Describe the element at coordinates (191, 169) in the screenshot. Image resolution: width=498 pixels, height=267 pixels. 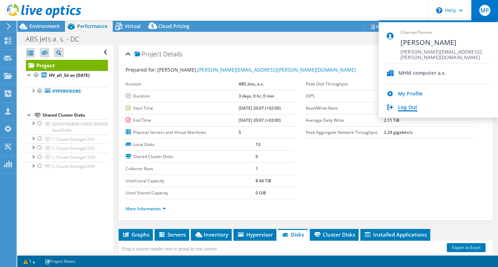
I see `label: Collector Runs` at that location.